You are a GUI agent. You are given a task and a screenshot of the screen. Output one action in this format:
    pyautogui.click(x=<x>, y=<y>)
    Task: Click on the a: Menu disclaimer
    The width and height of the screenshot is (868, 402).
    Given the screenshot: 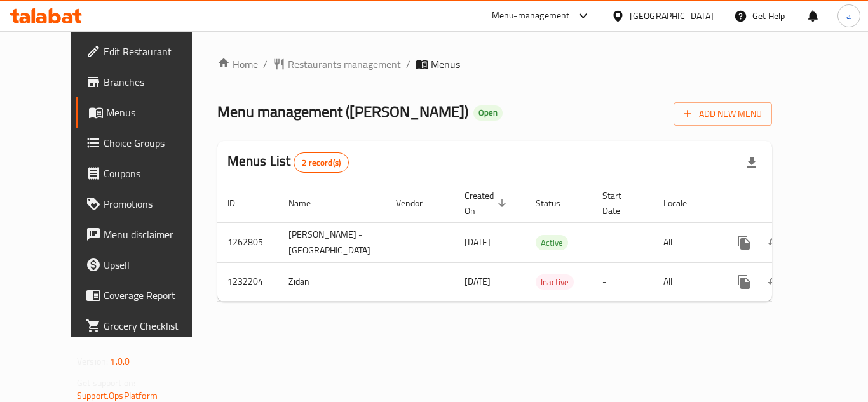 What is the action you would take?
    pyautogui.click(x=146, y=234)
    